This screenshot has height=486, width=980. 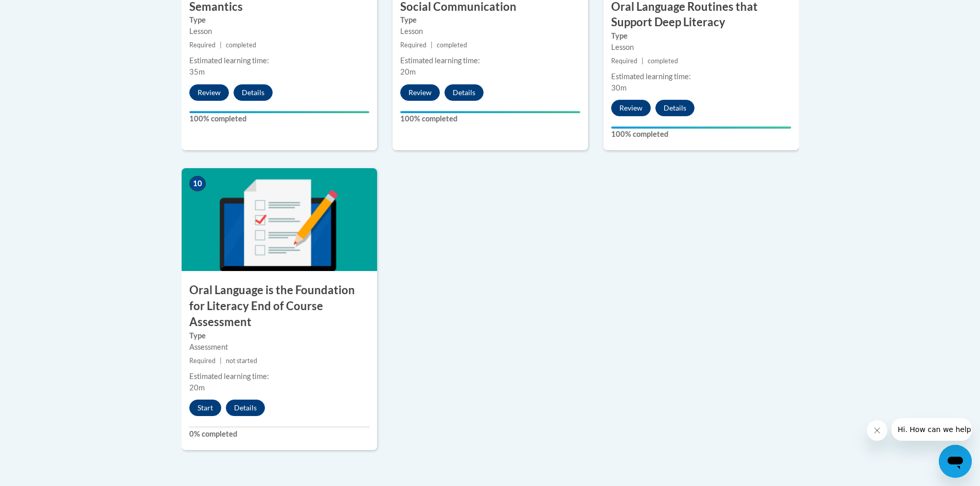 What do you see at coordinates (619, 87) in the screenshot?
I see `span: 30m` at bounding box center [619, 87].